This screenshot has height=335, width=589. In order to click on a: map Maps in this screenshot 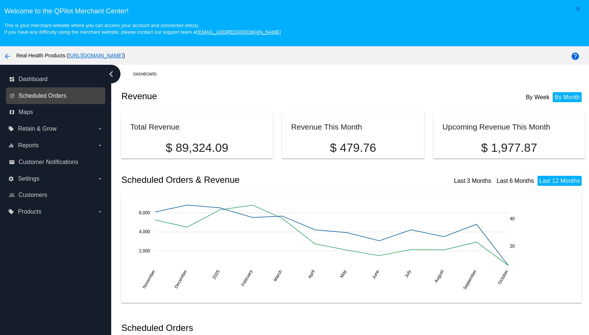, I will do `click(56, 112)`.